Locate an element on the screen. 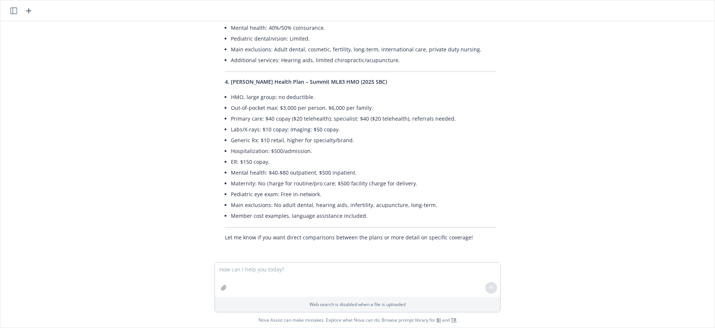  li: Labs/X-rays: $10 copay; Imaging: $50 copay. is located at coordinates (363, 129).